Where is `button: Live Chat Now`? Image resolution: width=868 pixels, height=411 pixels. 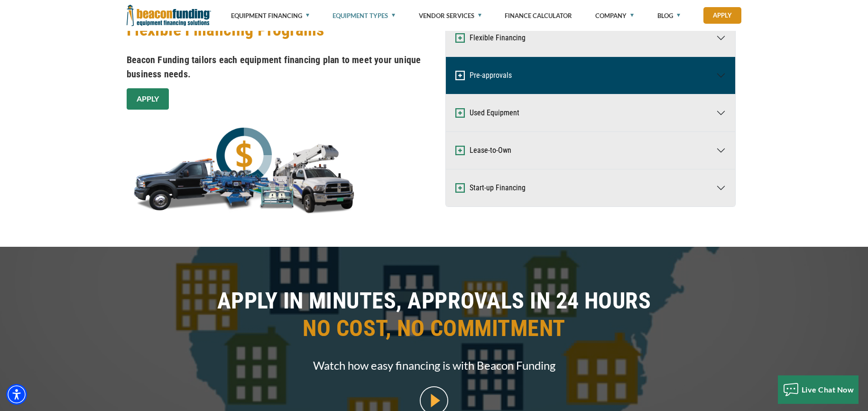
button: Live Chat Now is located at coordinates (819, 389).